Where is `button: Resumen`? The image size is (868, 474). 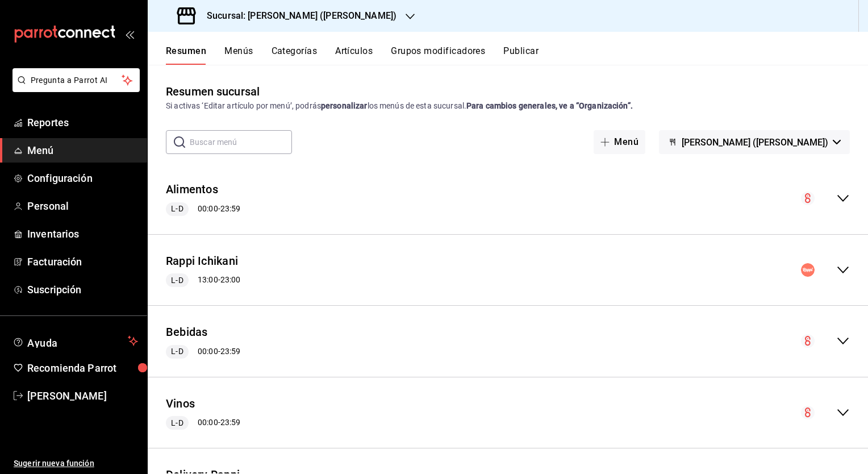
button: Resumen is located at coordinates (186, 55).